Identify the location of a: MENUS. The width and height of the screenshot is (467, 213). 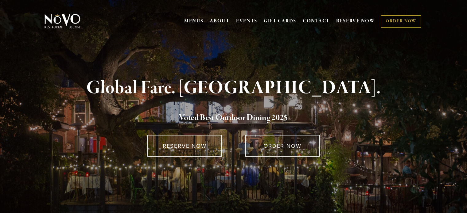
(194, 21).